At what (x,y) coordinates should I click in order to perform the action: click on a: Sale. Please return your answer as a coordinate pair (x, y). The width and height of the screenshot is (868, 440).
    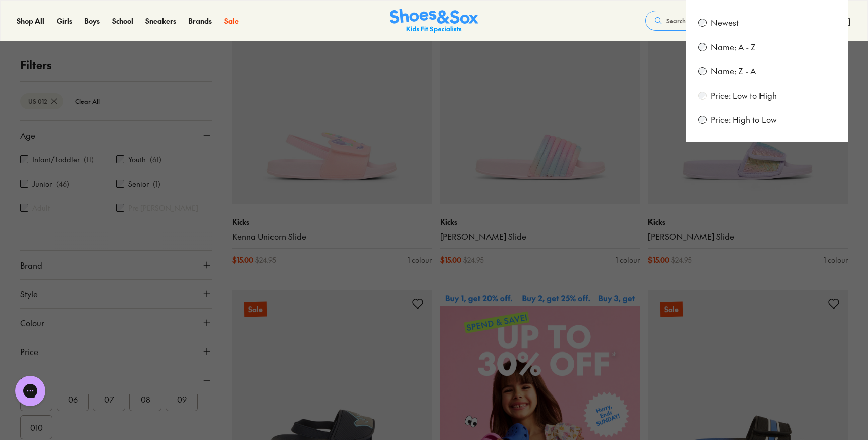
    Looking at the image, I should click on (231, 21).